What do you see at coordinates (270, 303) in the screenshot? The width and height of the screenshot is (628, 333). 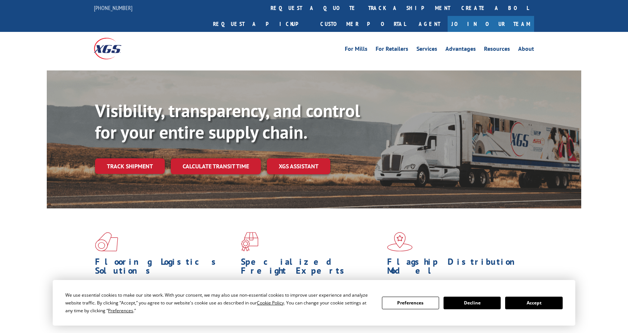 I see `span: Cookie Policy` at bounding box center [270, 303].